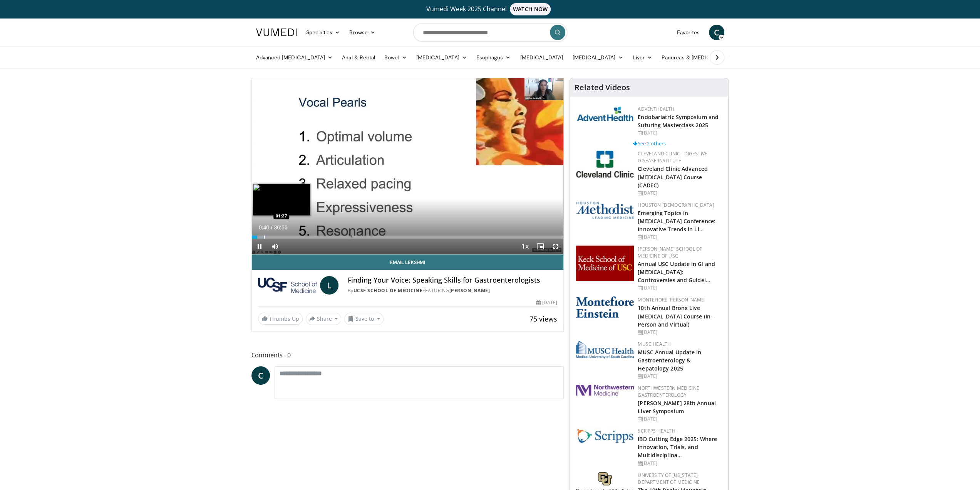 Image resolution: width=980 pixels, height=490 pixels. What do you see at coordinates (280, 227) in the screenshot?
I see `span: 36:56` at bounding box center [280, 227].